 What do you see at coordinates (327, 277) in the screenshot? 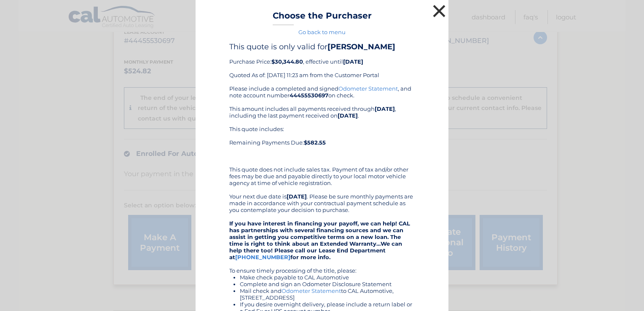
I see `li: Make check payable to CAL Automotive` at bounding box center [327, 277].